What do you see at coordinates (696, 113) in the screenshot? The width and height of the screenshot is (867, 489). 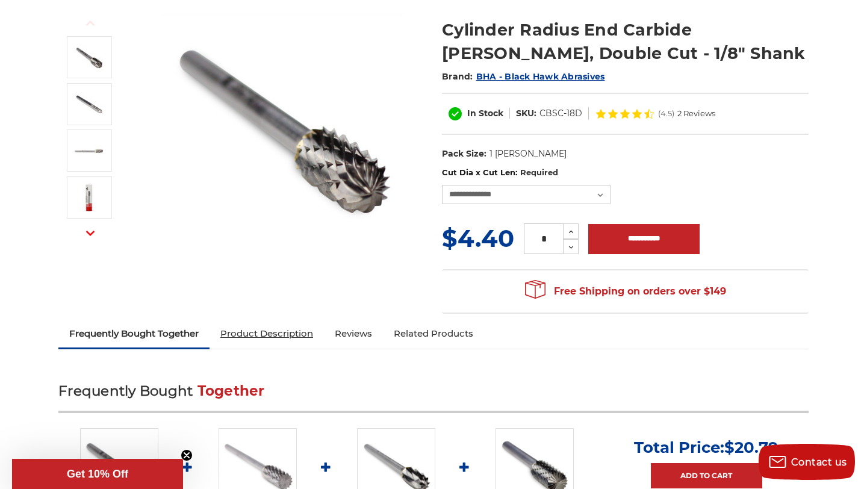 I see `span: 2 Reviews` at bounding box center [696, 113].